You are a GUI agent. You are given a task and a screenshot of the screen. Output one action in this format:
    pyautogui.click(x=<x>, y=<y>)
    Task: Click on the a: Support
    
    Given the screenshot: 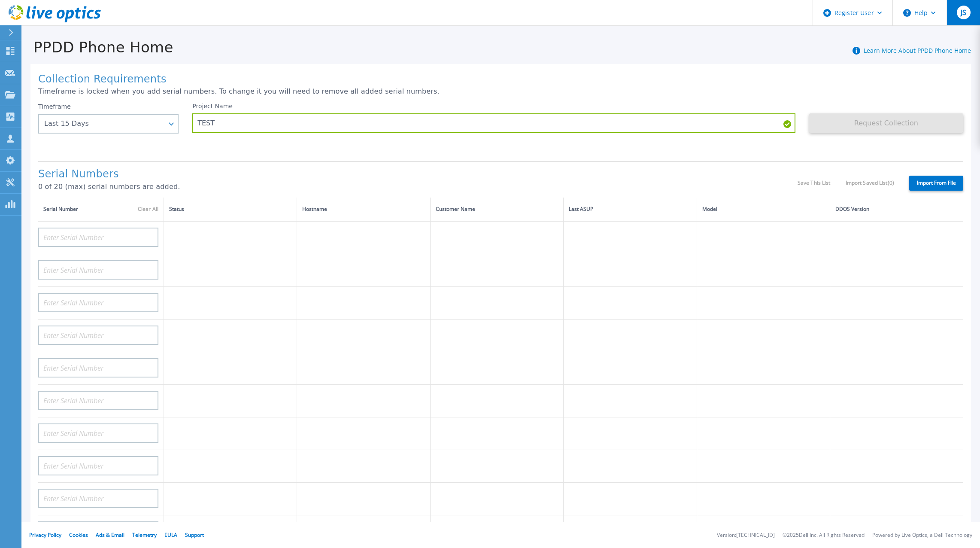 What is the action you would take?
    pyautogui.click(x=194, y=535)
    